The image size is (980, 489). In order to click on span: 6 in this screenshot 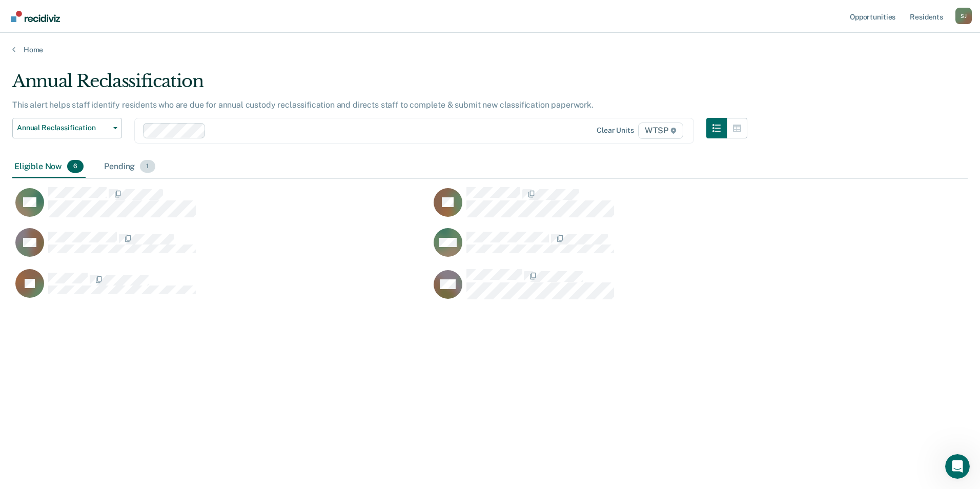, I will do `click(75, 166)`.